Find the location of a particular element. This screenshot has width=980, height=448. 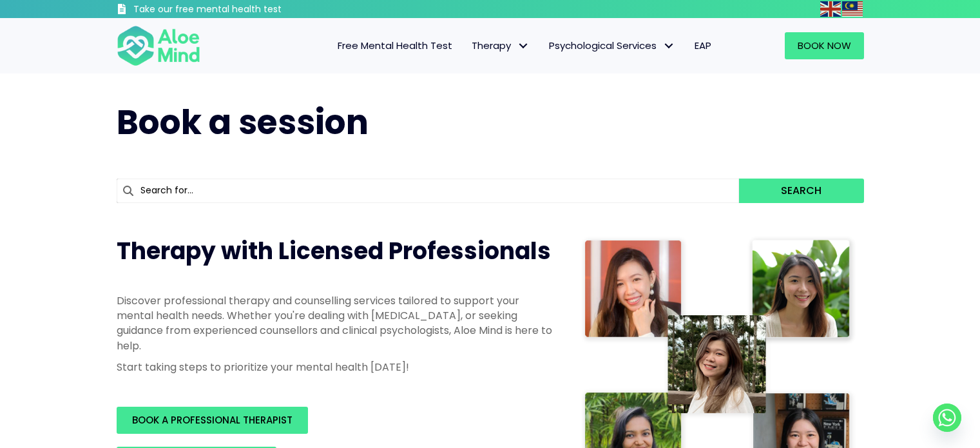

button: Search is located at coordinates (801, 191).